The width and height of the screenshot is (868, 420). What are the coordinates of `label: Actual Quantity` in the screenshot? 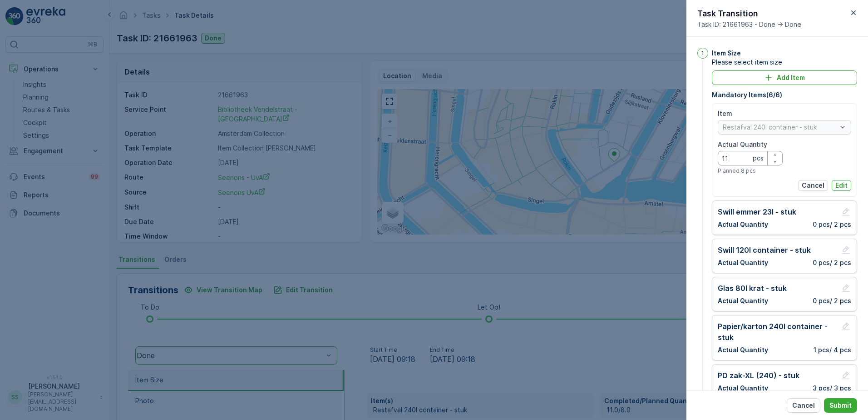 It's located at (742, 144).